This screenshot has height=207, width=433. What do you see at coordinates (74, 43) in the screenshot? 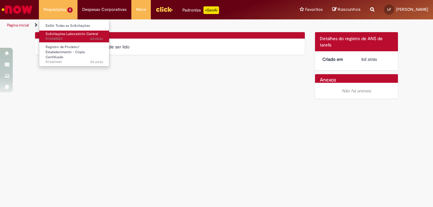
I see `ul: Requisições` at bounding box center [74, 43].